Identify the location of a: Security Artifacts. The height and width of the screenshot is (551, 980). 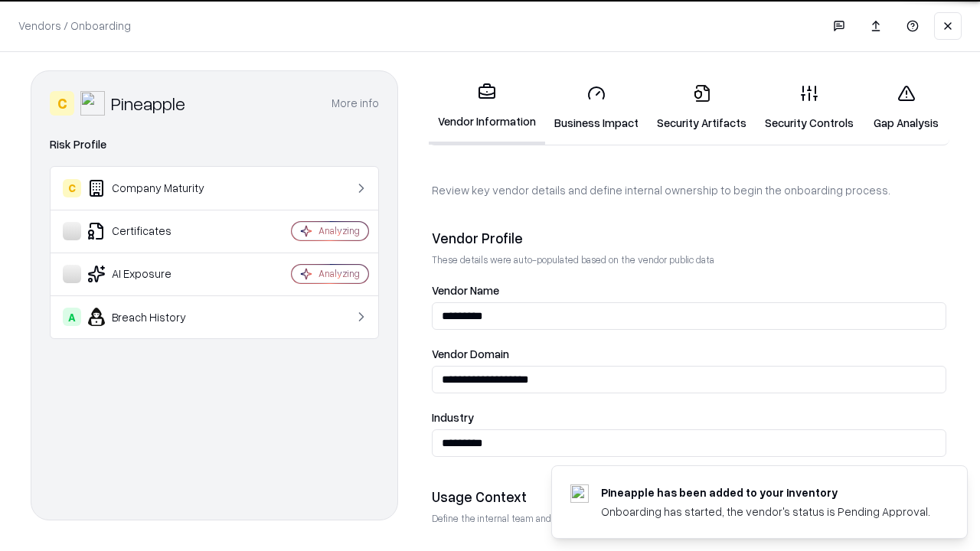
(701, 107).